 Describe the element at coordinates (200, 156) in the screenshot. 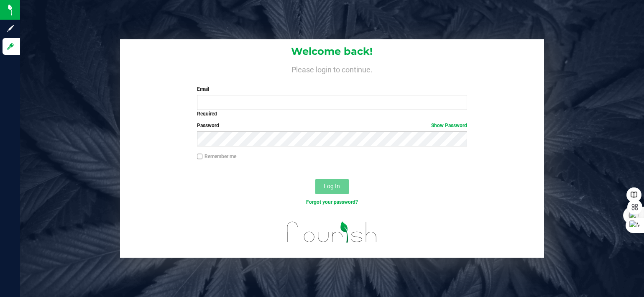

I see `input: Remember me` at that location.